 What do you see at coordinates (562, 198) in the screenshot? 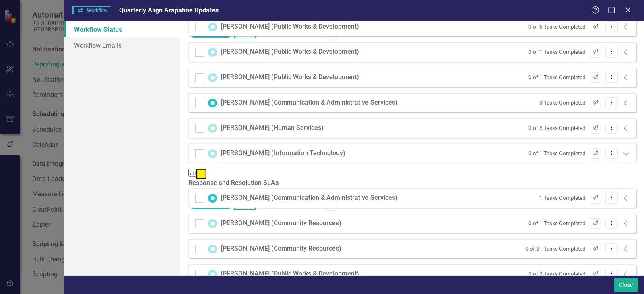
I see `small: 1 Tasks Completed` at bounding box center [562, 198].